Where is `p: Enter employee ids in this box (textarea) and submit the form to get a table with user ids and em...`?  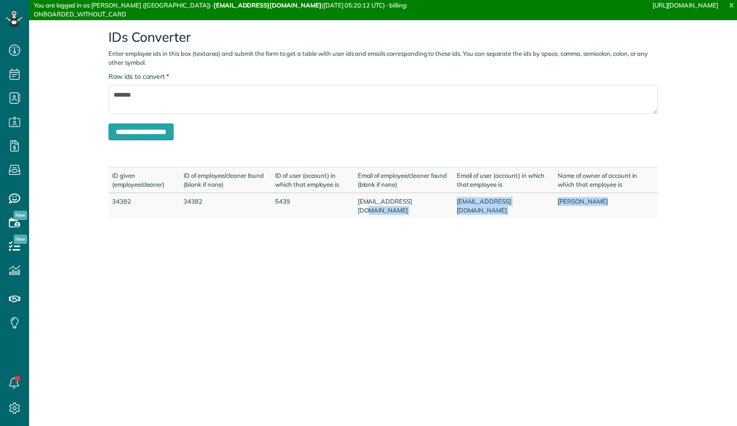
p: Enter employee ids in this box (textarea) and submit the form to get a table with user ids and em... is located at coordinates (383, 58).